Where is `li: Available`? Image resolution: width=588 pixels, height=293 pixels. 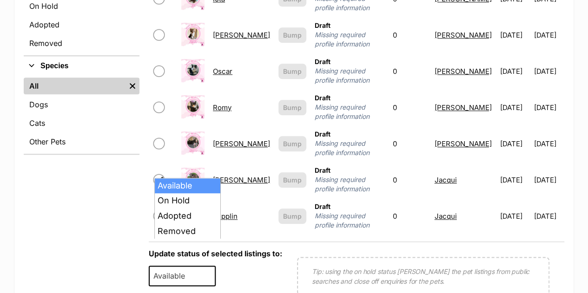
li: Available is located at coordinates (187, 186).